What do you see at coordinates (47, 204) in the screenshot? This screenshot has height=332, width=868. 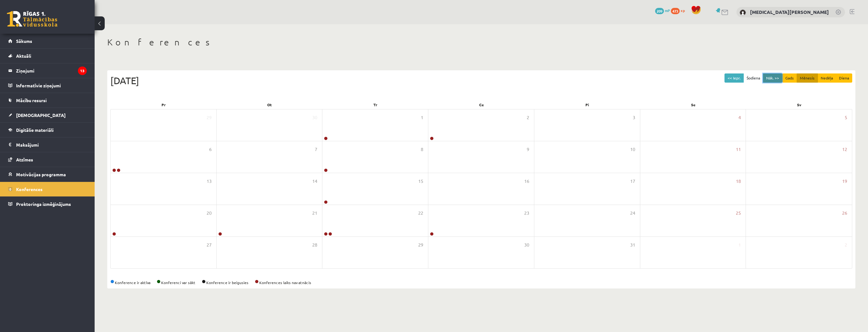 I see `a: Proktoringa izmēģinājums` at bounding box center [47, 204].